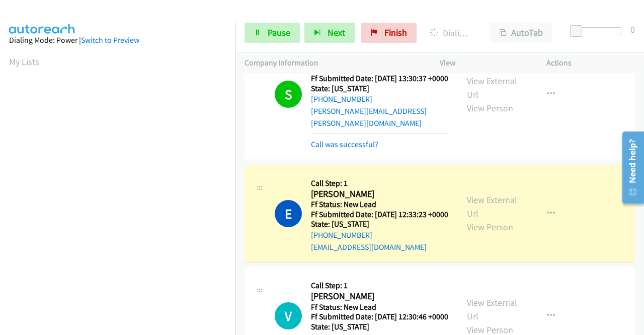 The height and width of the screenshot is (335, 644). Describe the element at coordinates (333, 63) in the screenshot. I see `p: Company Information` at that location.